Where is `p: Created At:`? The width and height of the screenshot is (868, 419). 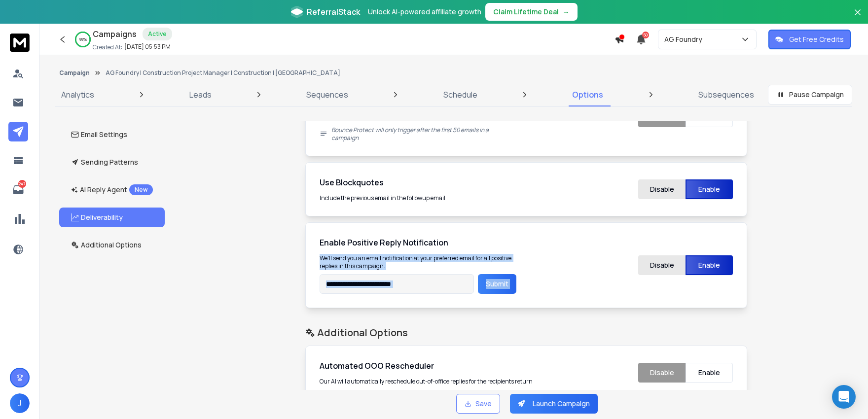
p: Created At: is located at coordinates (108, 48).